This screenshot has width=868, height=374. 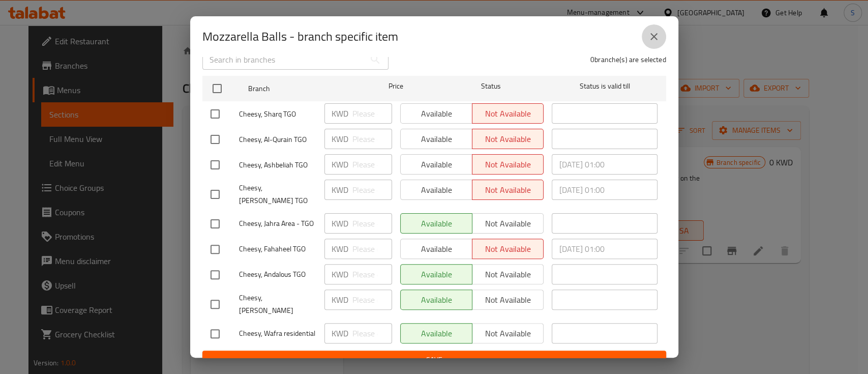 I want to click on span: Save, so click(x=434, y=359).